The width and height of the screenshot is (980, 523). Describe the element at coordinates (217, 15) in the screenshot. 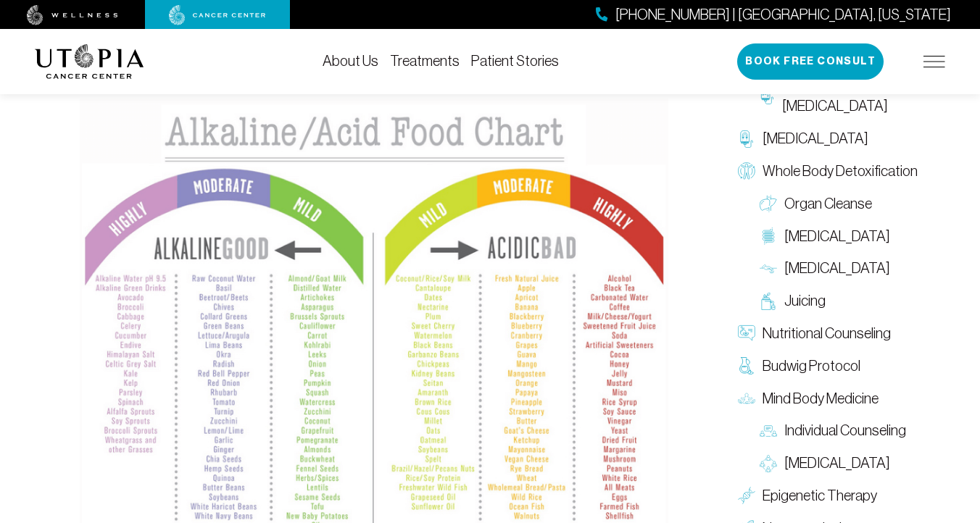

I see `img: cancer center` at that location.